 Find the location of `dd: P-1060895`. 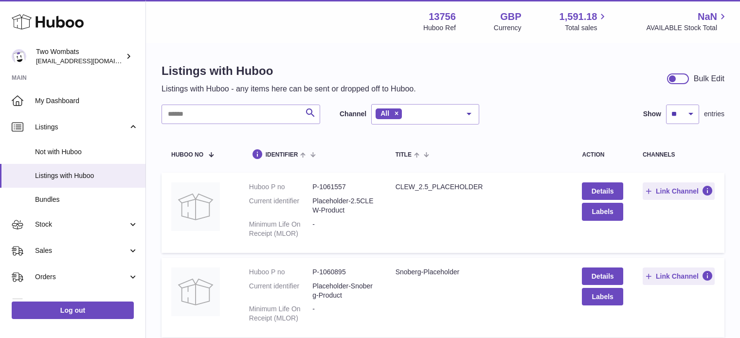

dd: P-1060895 is located at coordinates (344, 272).